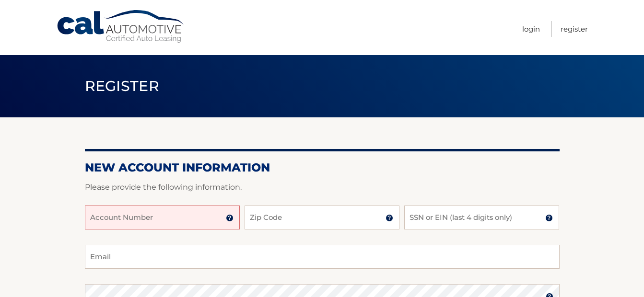 The width and height of the screenshot is (644, 297). What do you see at coordinates (322, 188) in the screenshot?
I see `p: Please provide the following information.` at bounding box center [322, 188].